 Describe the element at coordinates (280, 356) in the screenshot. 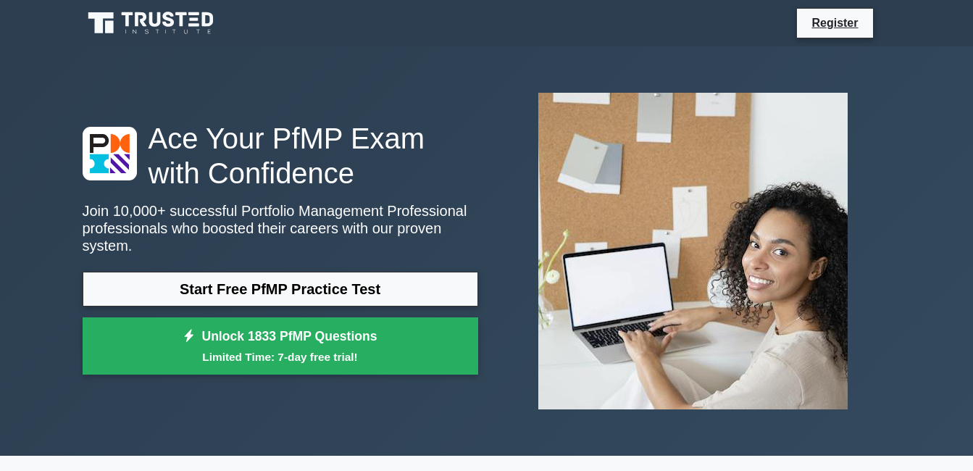

I see `small: Limited Time: 7-day free trial!` at that location.